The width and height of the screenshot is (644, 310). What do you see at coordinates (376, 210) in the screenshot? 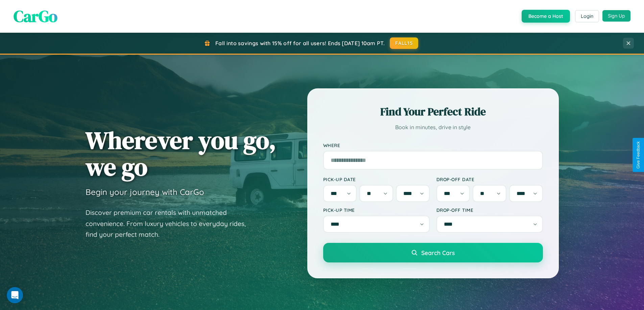
I see `label: Pick-up Time` at bounding box center [376, 210].